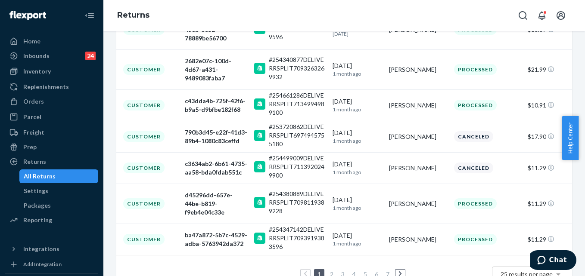 The width and height of the screenshot is (585, 276). I want to click on a: Replenishments, so click(52, 87).